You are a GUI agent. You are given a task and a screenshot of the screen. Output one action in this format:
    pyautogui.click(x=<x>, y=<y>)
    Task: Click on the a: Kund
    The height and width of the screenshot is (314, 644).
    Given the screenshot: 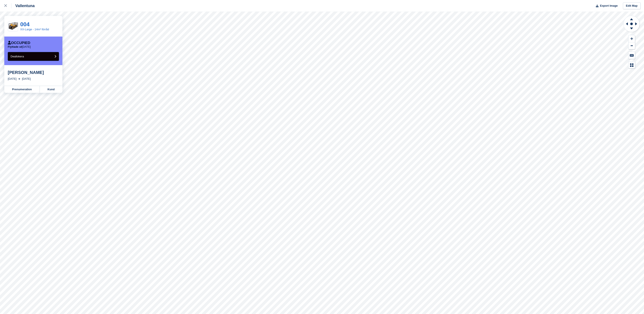 What is the action you would take?
    pyautogui.click(x=51, y=89)
    